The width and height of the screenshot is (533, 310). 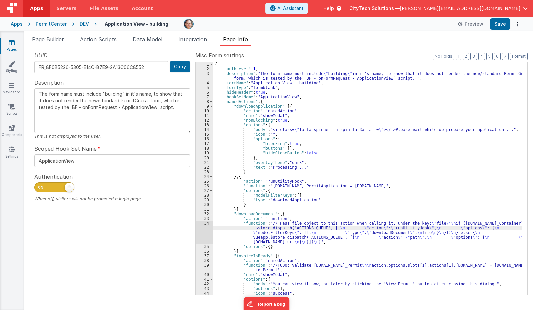 I want to click on div: 37, so click(x=204, y=256).